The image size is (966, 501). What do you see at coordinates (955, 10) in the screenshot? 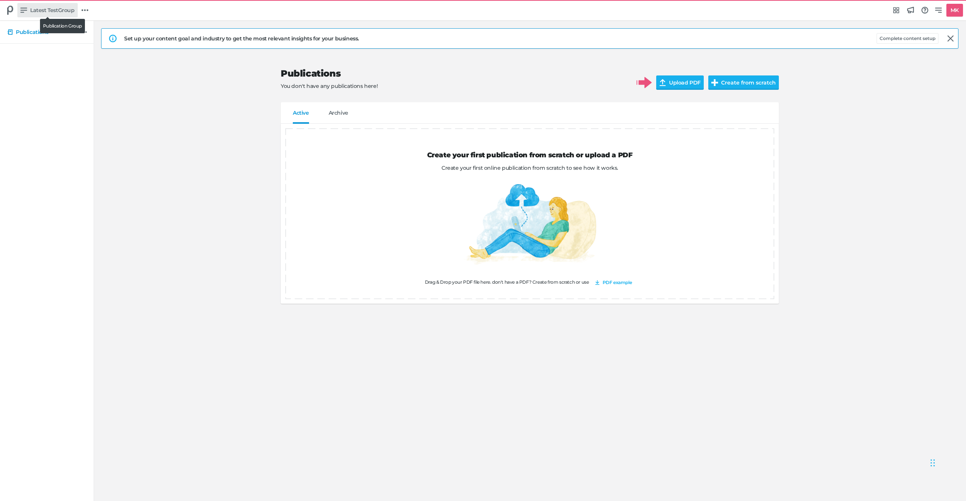
I see `h5: MK` at bounding box center [955, 10].